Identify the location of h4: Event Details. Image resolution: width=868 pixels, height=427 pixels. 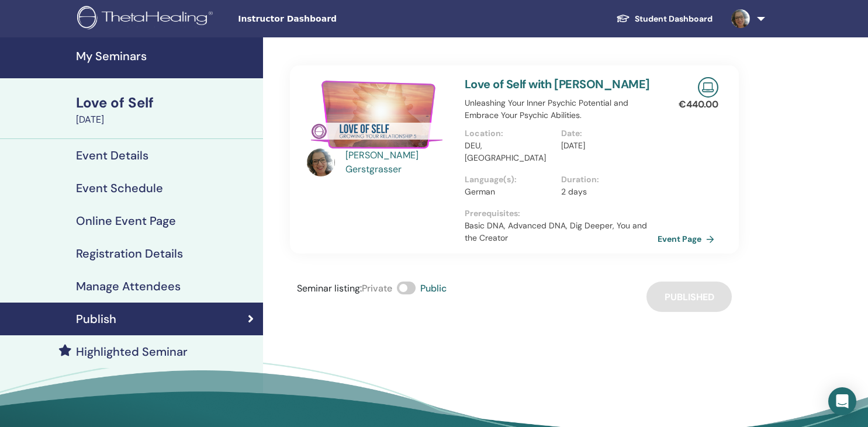
(112, 155).